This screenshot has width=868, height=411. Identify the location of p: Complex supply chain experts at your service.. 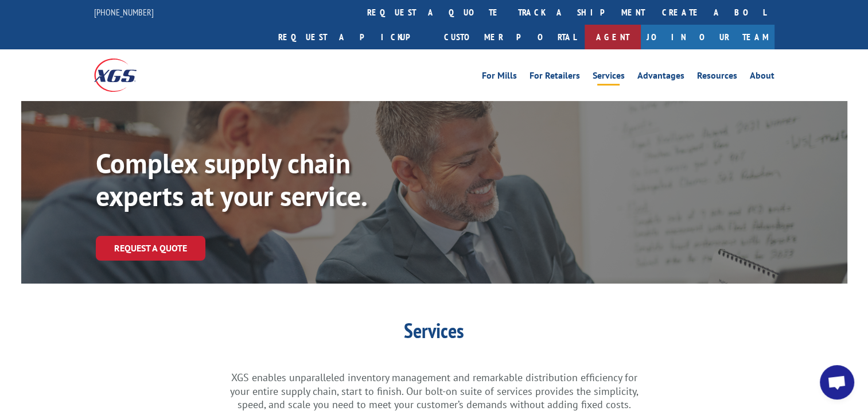
(268, 180).